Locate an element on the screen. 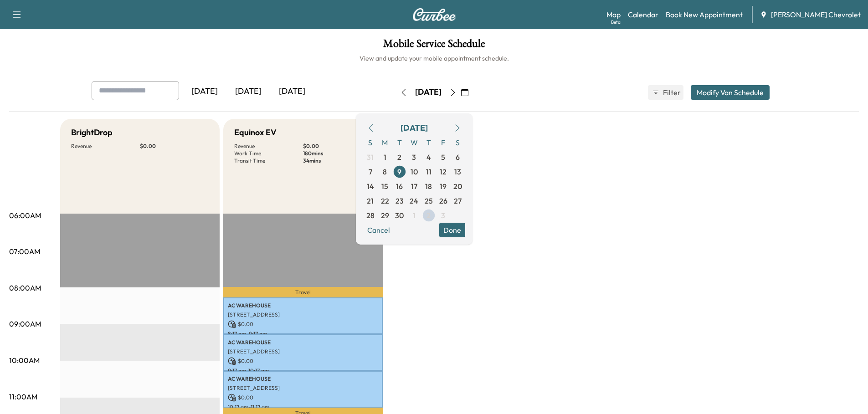 The height and width of the screenshot is (414, 868). button: Modify Van Schedule is located at coordinates (730, 93).